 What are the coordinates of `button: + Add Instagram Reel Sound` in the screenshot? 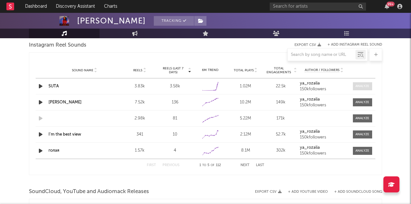 It's located at (355, 45).